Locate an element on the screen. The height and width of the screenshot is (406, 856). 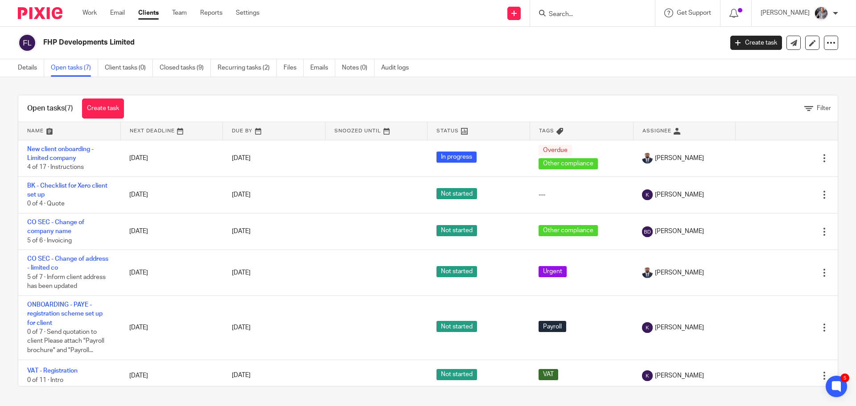
a: Notes (0) is located at coordinates (358, 68).